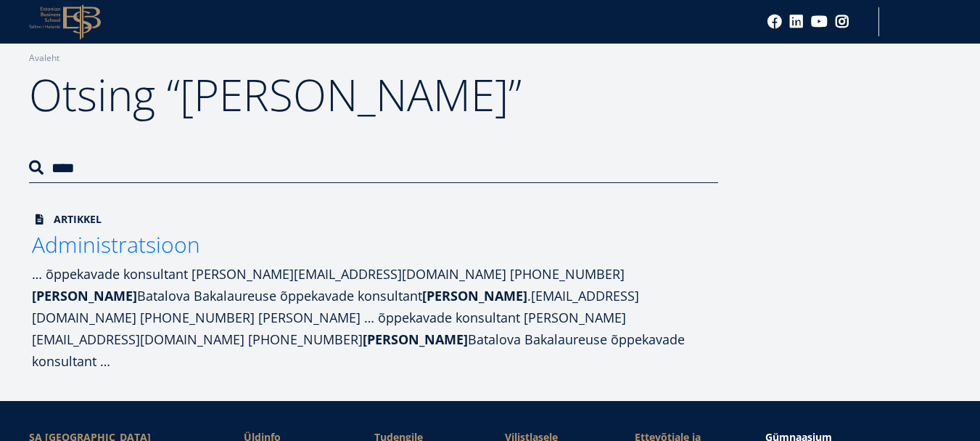 The height and width of the screenshot is (441, 980). I want to click on a: Youtube, so click(819, 22).